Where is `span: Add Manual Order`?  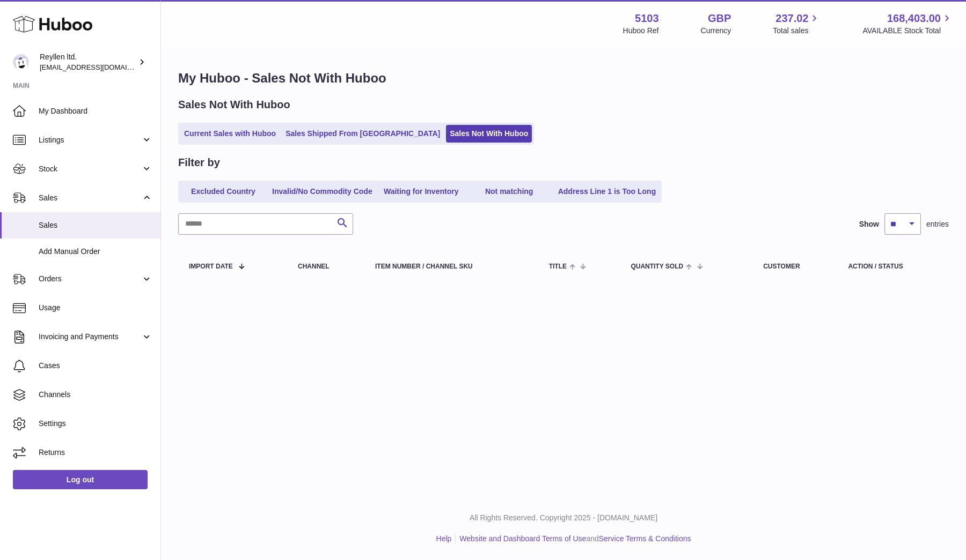
span: Add Manual Order is located at coordinates (95, 251).